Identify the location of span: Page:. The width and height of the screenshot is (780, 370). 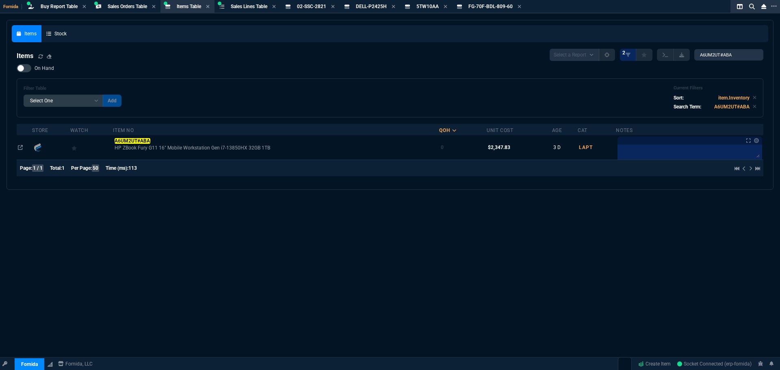
(26, 168).